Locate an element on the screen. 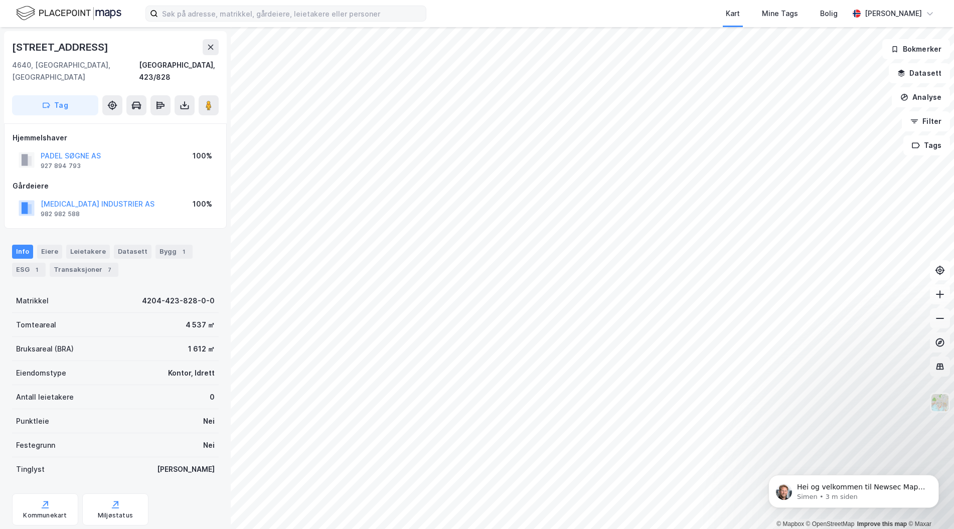 The height and width of the screenshot is (529, 954). div: Tomteareal is located at coordinates (36, 325).